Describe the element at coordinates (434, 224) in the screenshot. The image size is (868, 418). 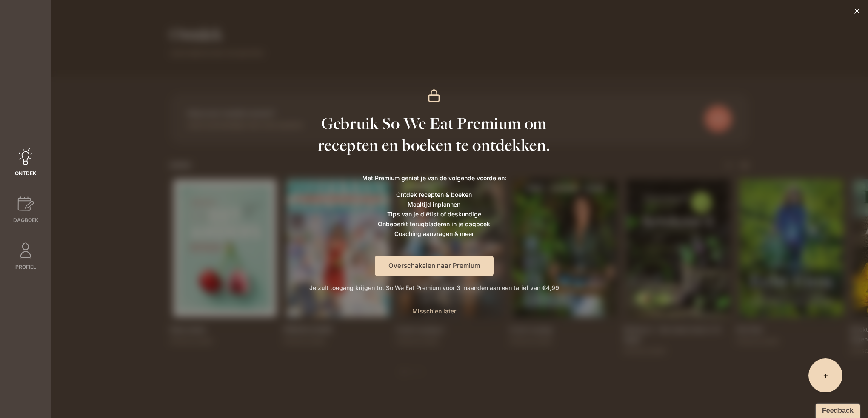
I see `li: Onbeperkt terugbladeren in je dagboek` at that location.